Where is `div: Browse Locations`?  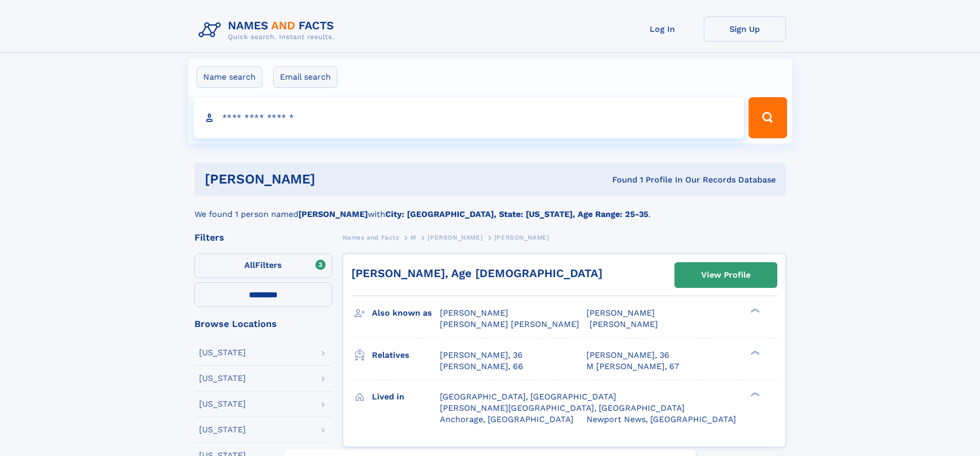 div: Browse Locations is located at coordinates (263, 324).